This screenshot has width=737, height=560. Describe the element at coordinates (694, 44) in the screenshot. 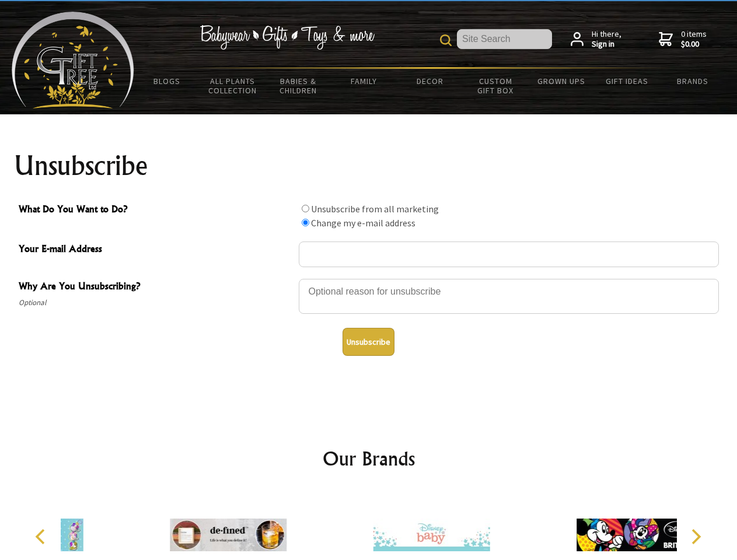

I see `strong: $0.00` at that location.